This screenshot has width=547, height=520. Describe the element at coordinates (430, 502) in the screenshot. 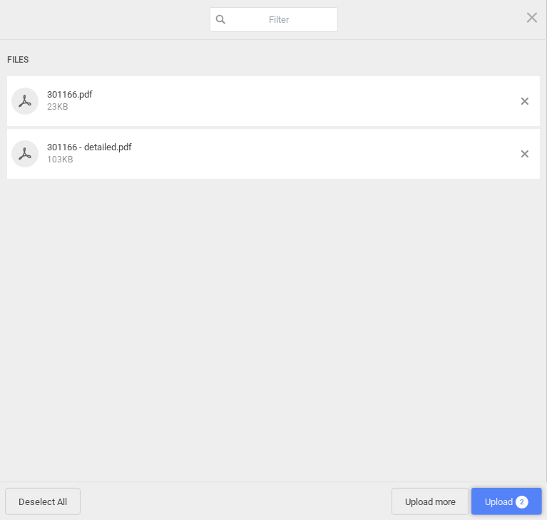

I see `span: Upload more` at that location.